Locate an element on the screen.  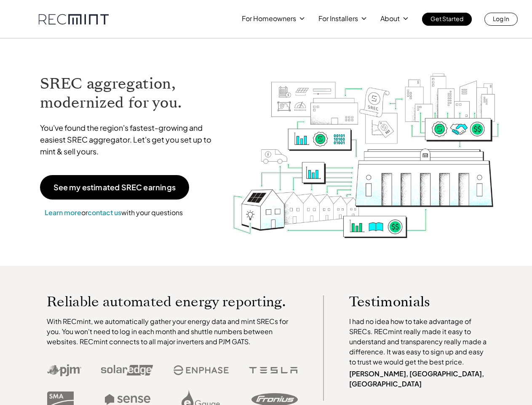
p: For Homeowners is located at coordinates (269, 19).